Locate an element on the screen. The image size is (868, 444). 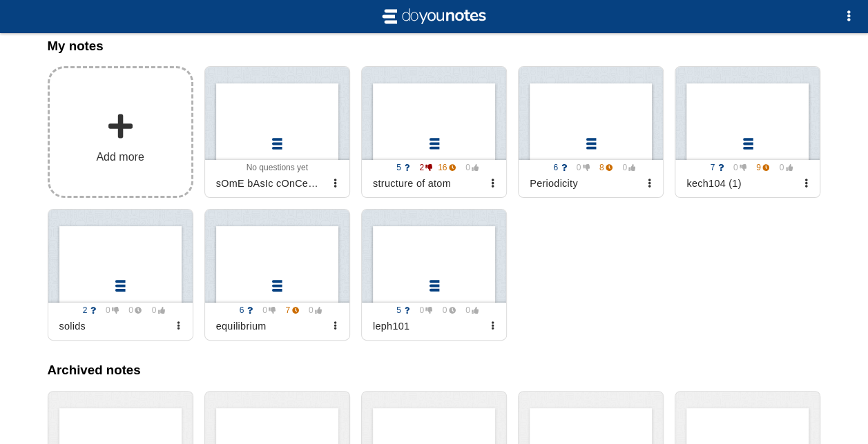
div: Periodicity is located at coordinates (582, 183).